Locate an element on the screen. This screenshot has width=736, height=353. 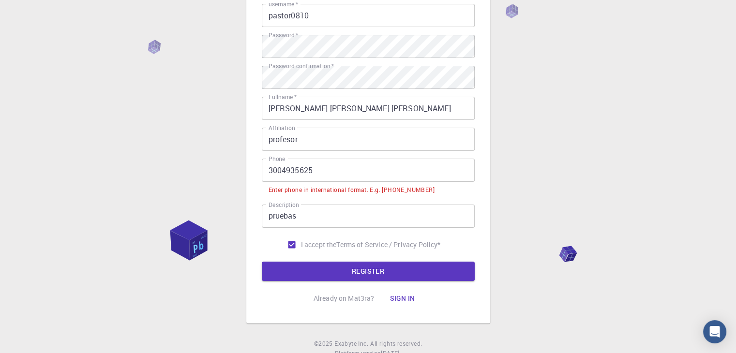
p: Terms of Service / Privacy Policy * is located at coordinates (388, 245).